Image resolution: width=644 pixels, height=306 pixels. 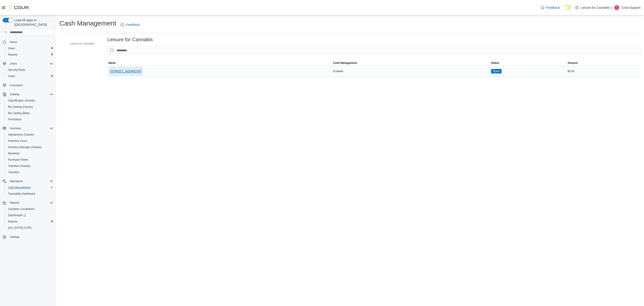 I want to click on a: Manifests, so click(x=14, y=153).